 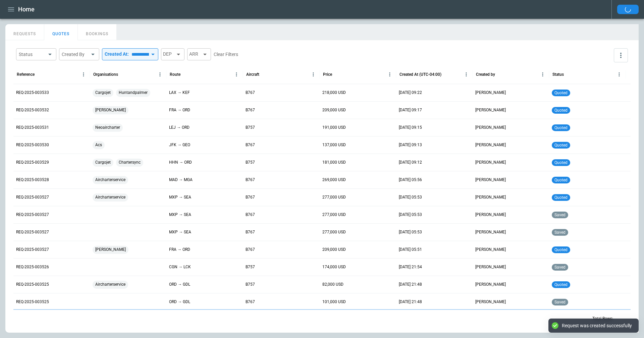 What do you see at coordinates (410, 110) in the screenshot?
I see `p: 19/08/2025 09:17` at bounding box center [410, 110].